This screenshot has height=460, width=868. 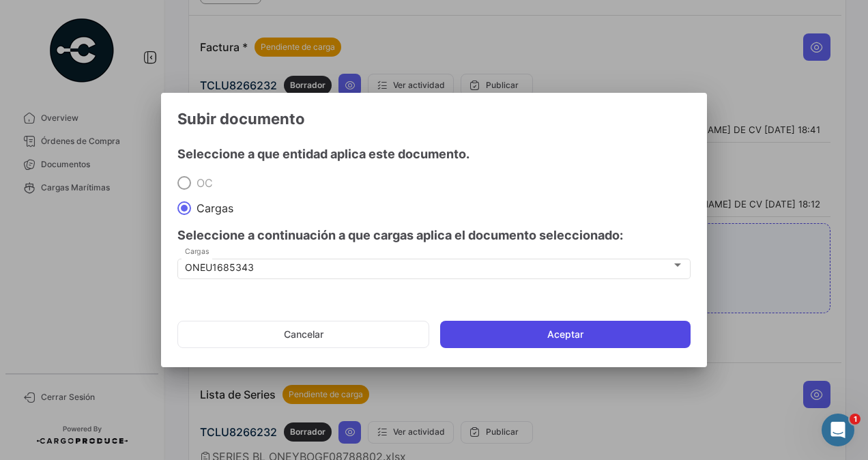 What do you see at coordinates (855, 419) in the screenshot?
I see `span: 1` at bounding box center [855, 419].